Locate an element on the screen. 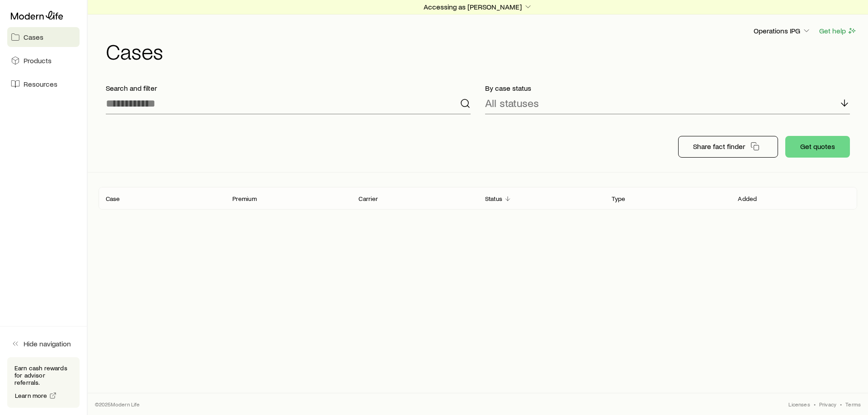  p: Premium is located at coordinates (244, 199).